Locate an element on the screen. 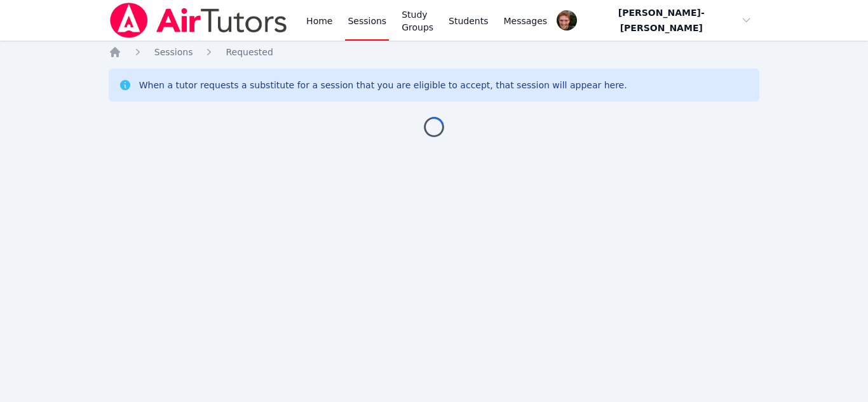 This screenshot has height=402, width=868. span: Messages is located at coordinates (526, 21).